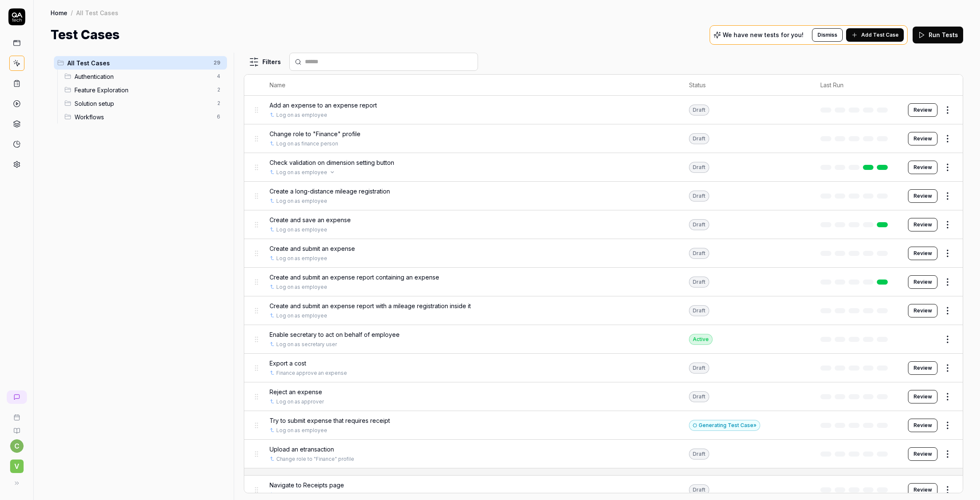  Describe the element at coordinates (604, 139) in the screenshot. I see `tr: Change role to "Finance" profileLog on as finance personDraftReview` at that location.